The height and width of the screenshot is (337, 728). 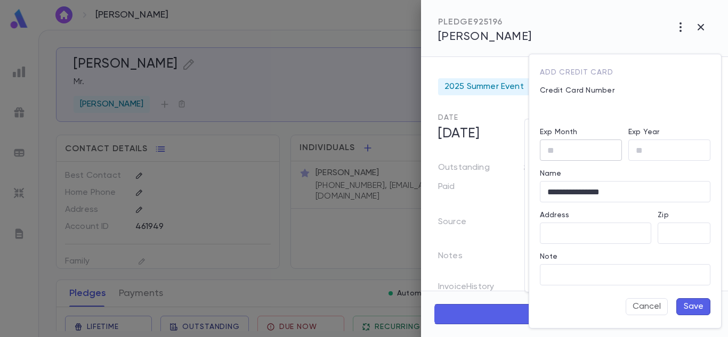 I want to click on label: Zip, so click(x=663, y=215).